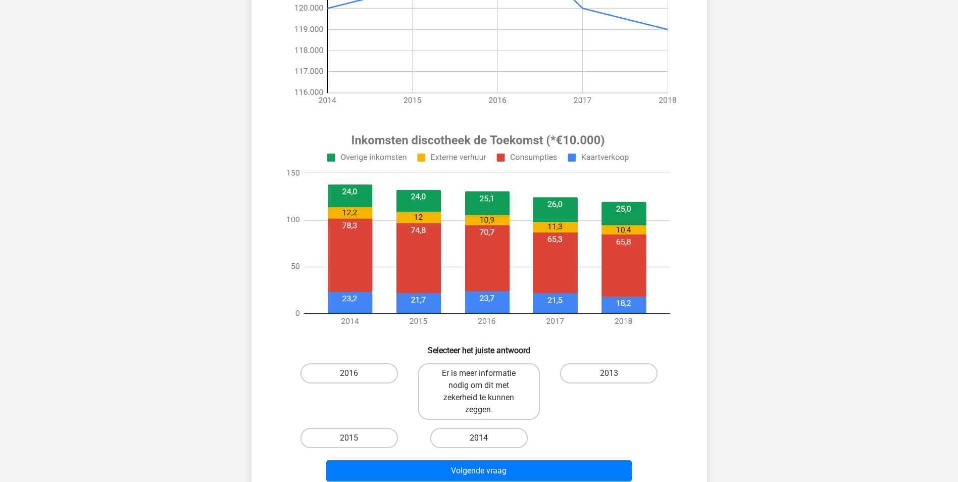  What do you see at coordinates (349, 438) in the screenshot?
I see `label: 2015` at bounding box center [349, 438].